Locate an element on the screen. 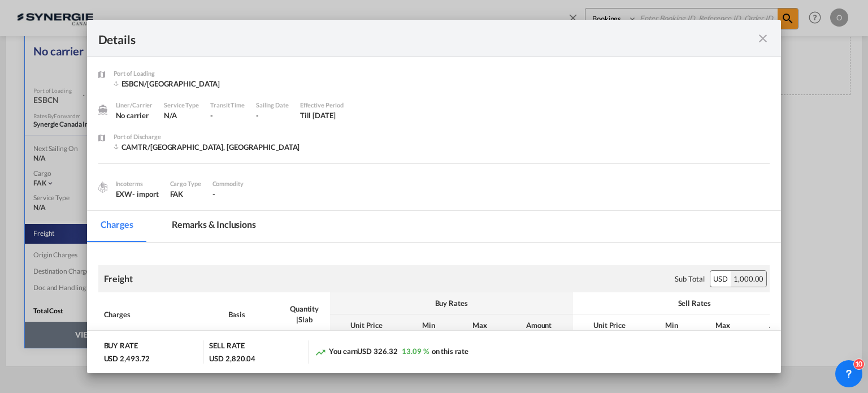 The height and width of the screenshot is (393, 868). div: Effective Period is located at coordinates (321, 105).